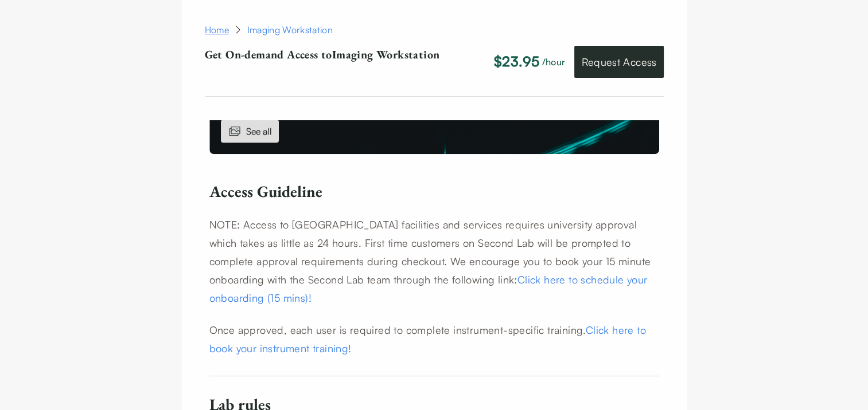 Image resolution: width=868 pixels, height=410 pixels. I want to click on h6: Access Guideline, so click(434, 191).